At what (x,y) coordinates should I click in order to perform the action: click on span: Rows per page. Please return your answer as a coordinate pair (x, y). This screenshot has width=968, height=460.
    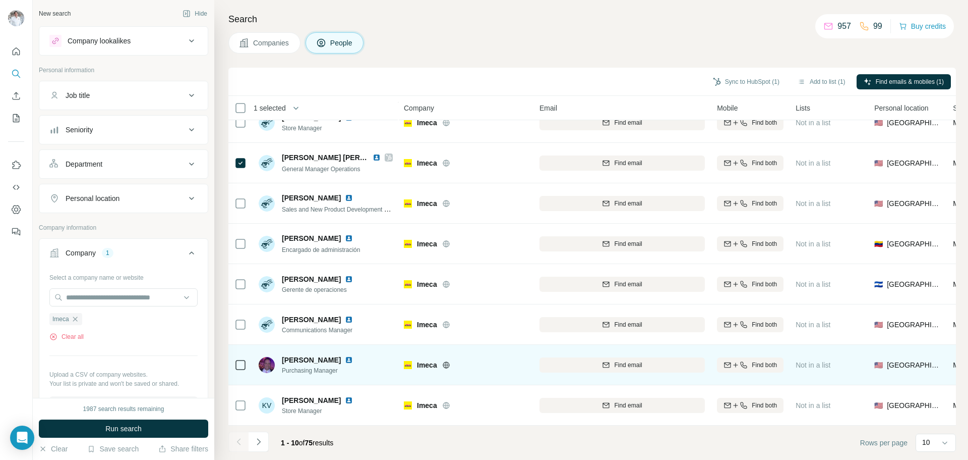
    Looking at the image, I should click on (884, 442).